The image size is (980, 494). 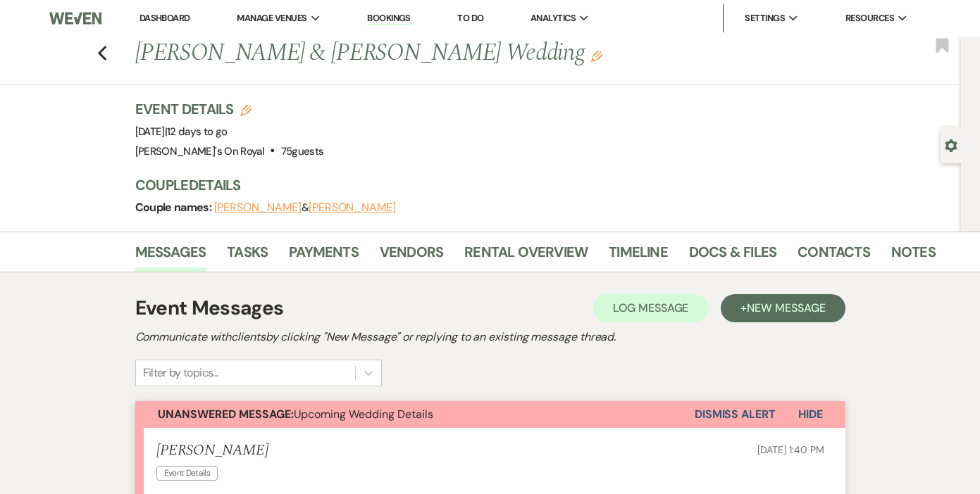 What do you see at coordinates (175, 207) in the screenshot?
I see `span: Couple names:` at bounding box center [175, 207].